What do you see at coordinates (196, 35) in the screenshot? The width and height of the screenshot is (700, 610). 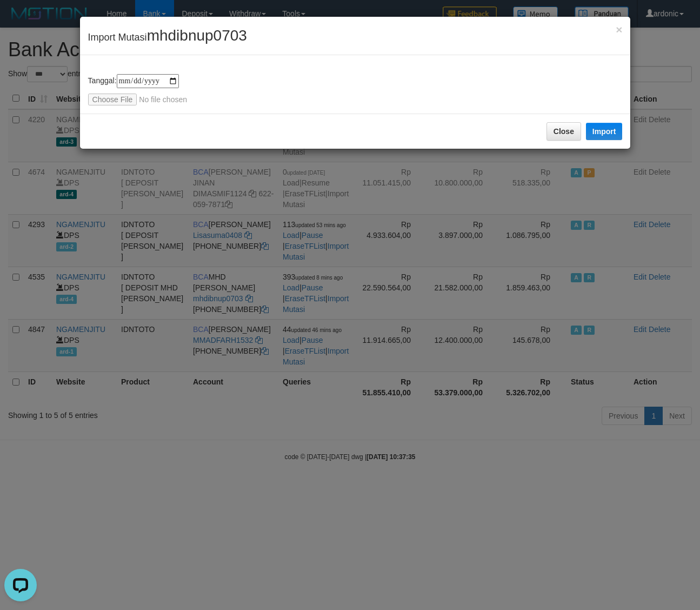 I see `span: mhdibnup0703` at bounding box center [196, 35].